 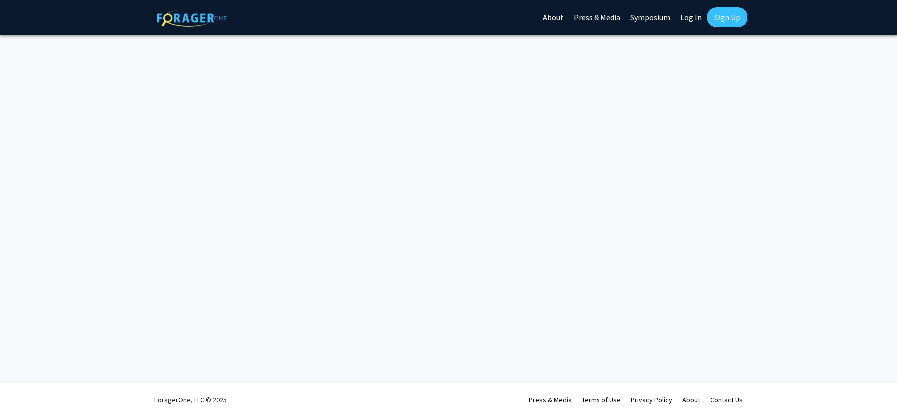 What do you see at coordinates (550, 400) in the screenshot?
I see `a: Press & Media` at bounding box center [550, 400].